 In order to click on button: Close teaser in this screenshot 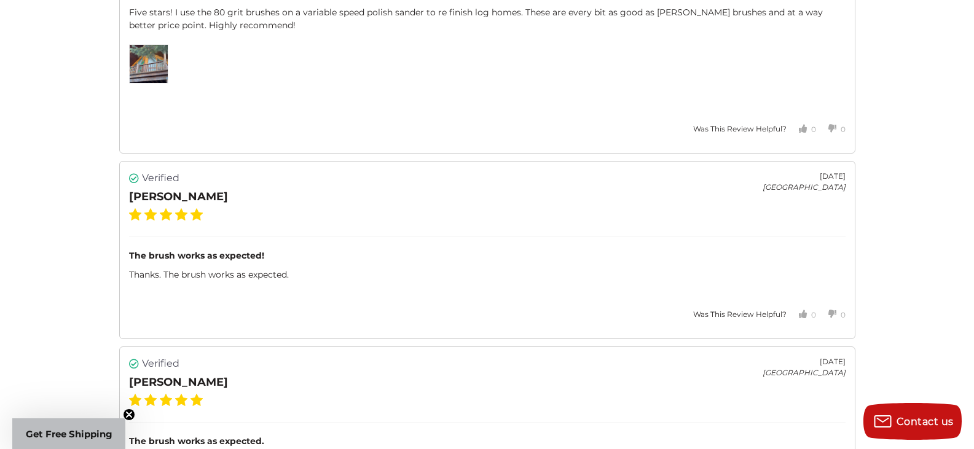, I will do `click(129, 415)`.